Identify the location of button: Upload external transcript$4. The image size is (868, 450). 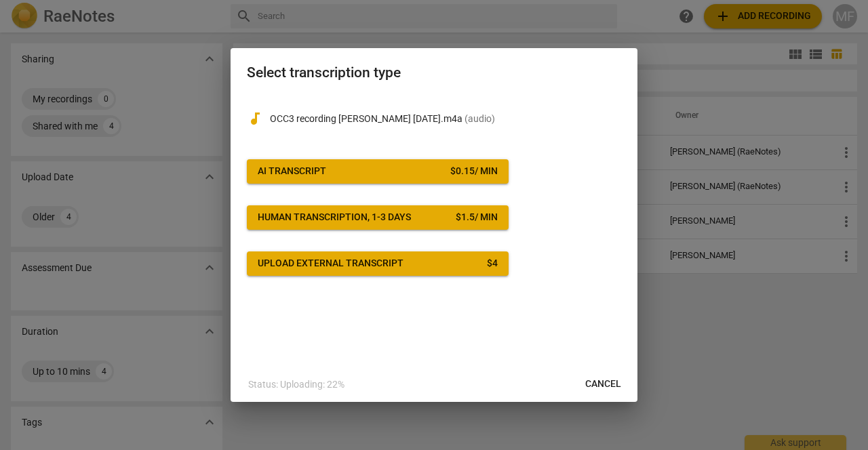
(378, 264).